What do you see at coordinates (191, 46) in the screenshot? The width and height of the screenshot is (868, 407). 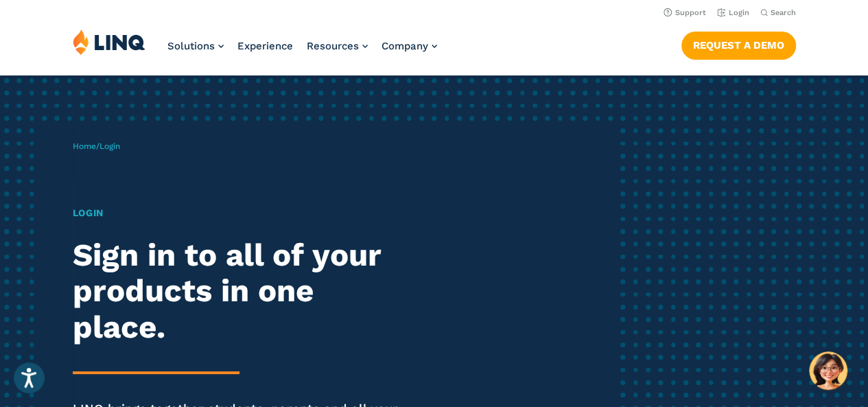 I see `span: Solutions` at bounding box center [191, 46].